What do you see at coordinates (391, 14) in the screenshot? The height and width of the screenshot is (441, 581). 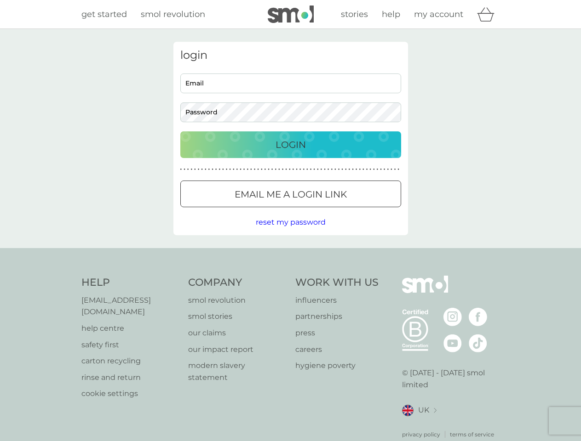 I see `span: help` at bounding box center [391, 14].